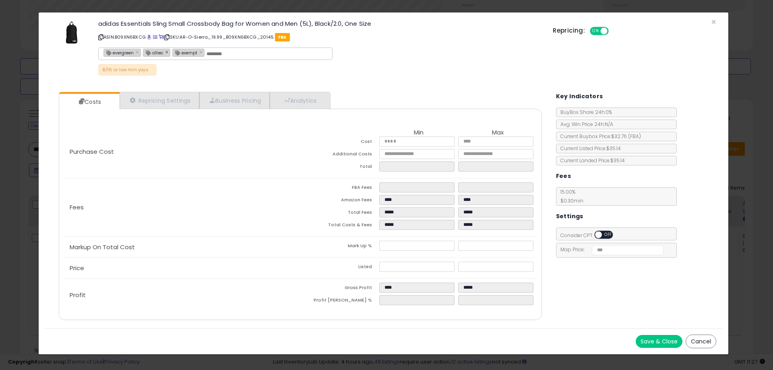 The height and width of the screenshot is (370, 773). Describe the element at coordinates (419, 133) in the screenshot. I see `th: Min` at that location.